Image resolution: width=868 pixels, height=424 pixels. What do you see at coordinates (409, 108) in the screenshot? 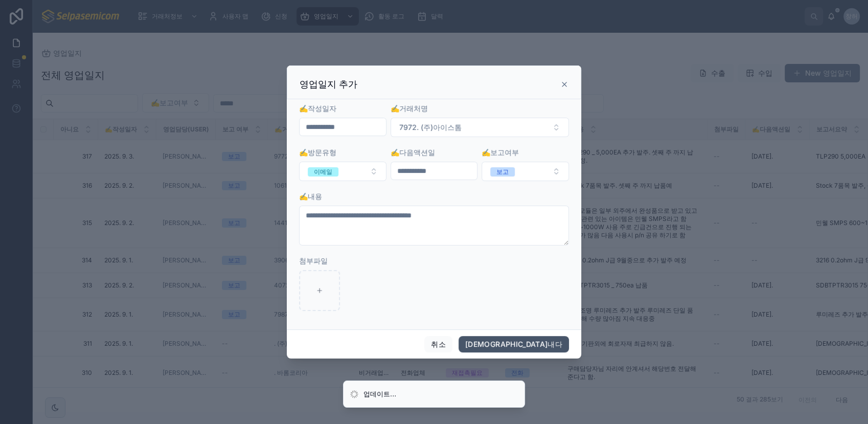
I see `span: ✍️거래처명` at bounding box center [409, 108].